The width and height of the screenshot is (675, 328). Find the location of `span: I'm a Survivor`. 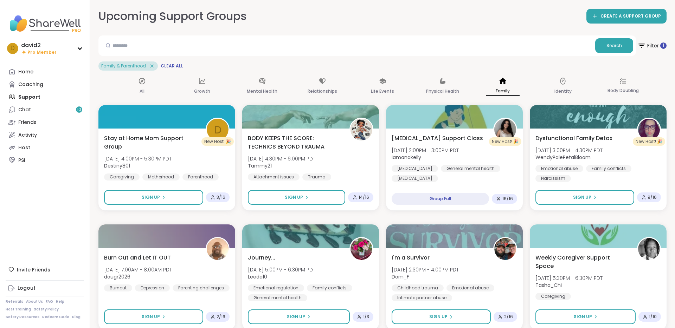

span: I'm a Survivor is located at coordinates (411, 258).